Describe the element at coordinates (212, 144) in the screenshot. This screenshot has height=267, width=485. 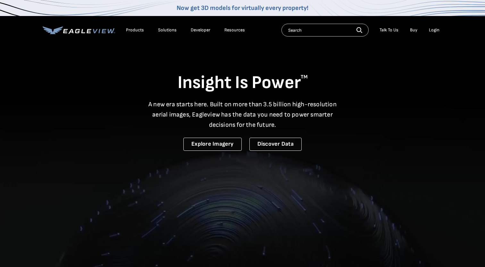
I see `a: Explore Imagery` at that location.